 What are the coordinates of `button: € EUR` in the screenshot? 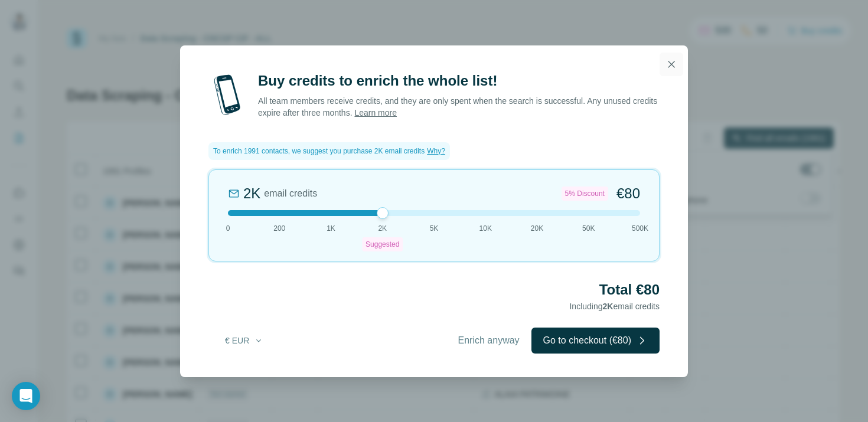 It's located at (244, 341).